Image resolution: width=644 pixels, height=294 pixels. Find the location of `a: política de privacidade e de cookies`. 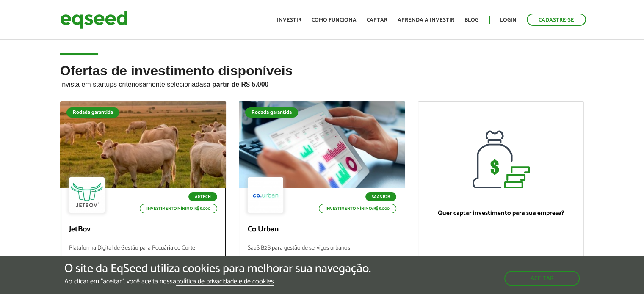

a: política de privacidade e de cookies is located at coordinates (225, 282).